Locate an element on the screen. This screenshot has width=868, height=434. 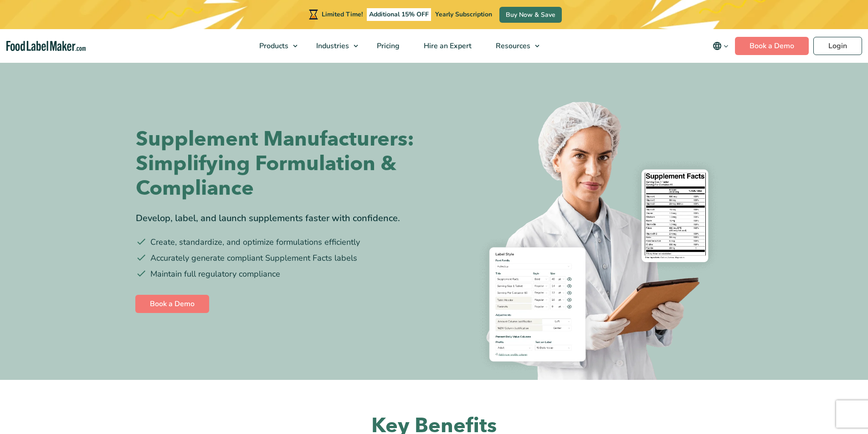
a: Resources is located at coordinates (514, 46).